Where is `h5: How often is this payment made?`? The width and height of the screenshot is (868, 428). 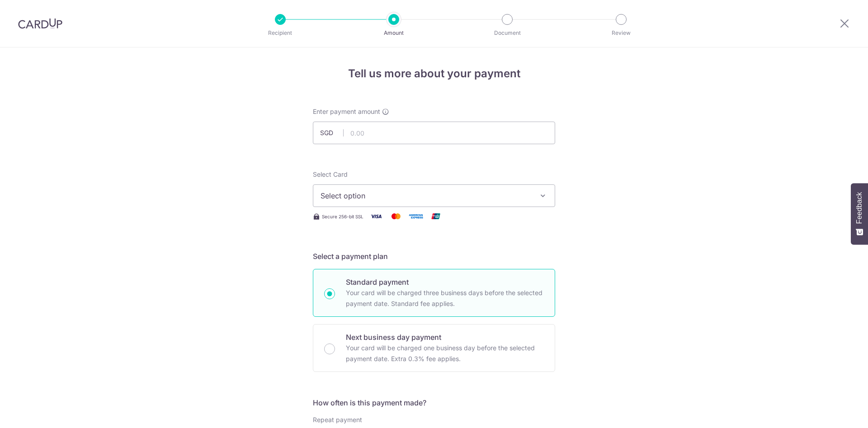
h5: How often is this payment made? is located at coordinates (434, 403).